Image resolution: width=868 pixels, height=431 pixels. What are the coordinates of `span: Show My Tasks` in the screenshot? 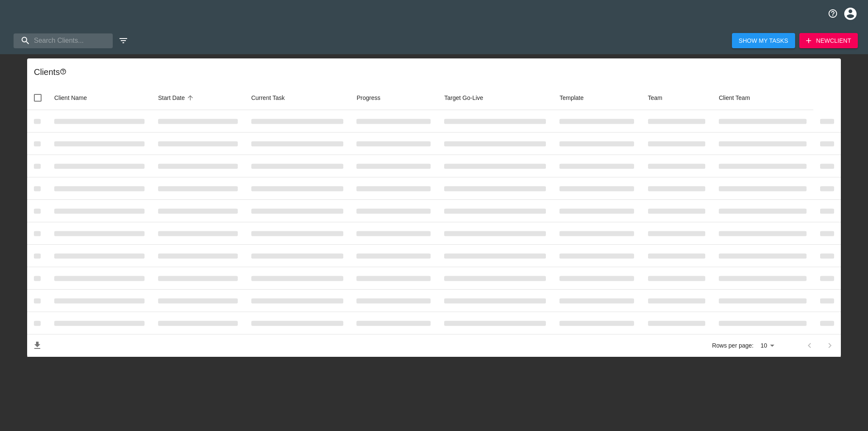 It's located at (764, 41).